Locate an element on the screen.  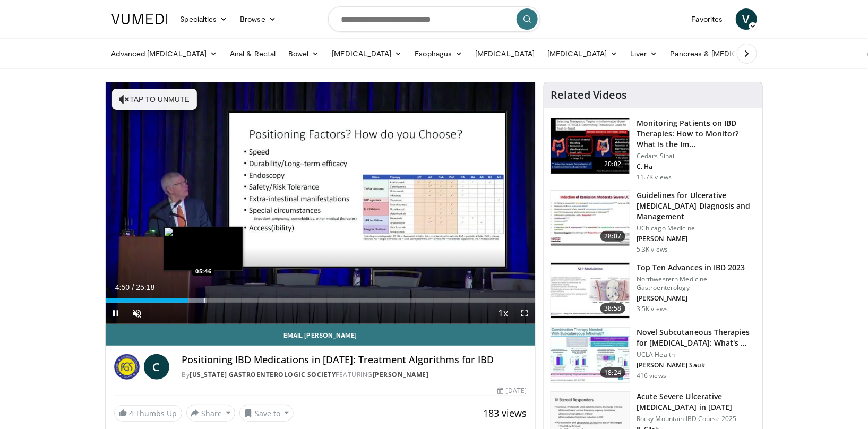
h3: Top Ten Advances in IBD 2023 is located at coordinates (696, 267).